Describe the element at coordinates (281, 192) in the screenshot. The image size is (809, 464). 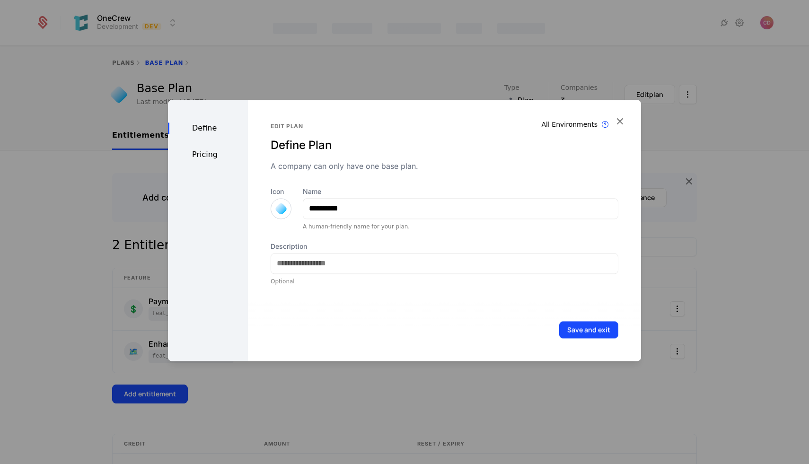
I see `label: Icon` at that location.